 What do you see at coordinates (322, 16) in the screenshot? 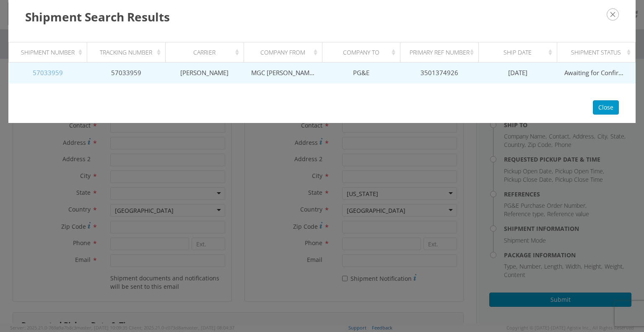
I see `h3: Shipment Search Results` at bounding box center [322, 16].